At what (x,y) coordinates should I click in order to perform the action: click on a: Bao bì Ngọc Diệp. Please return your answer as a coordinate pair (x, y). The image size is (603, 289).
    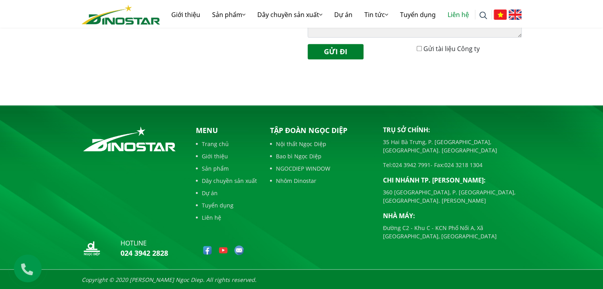
    Looking at the image, I should click on (320, 156).